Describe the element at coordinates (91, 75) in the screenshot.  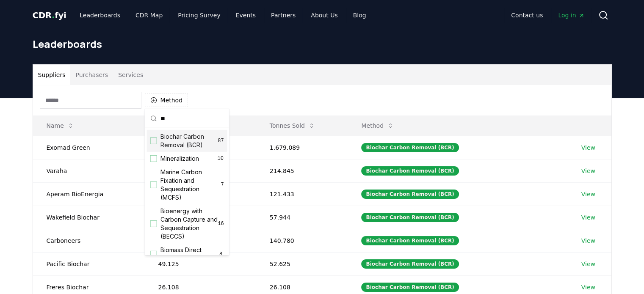
I see `button: Purchasers` at that location.